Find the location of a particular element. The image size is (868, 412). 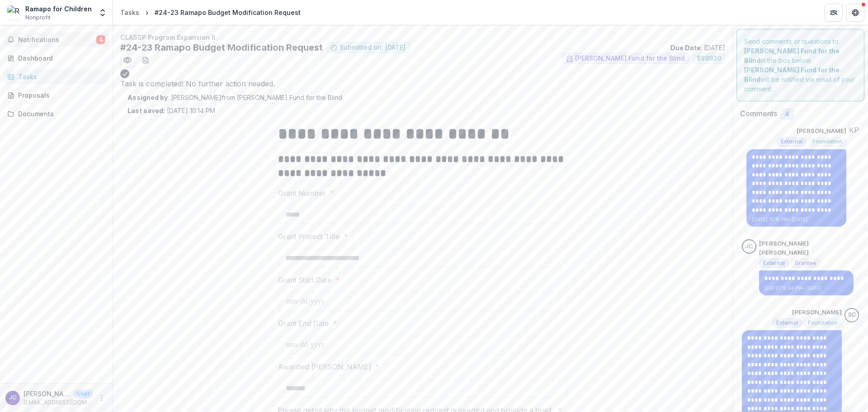

p: User is located at coordinates (83, 394).